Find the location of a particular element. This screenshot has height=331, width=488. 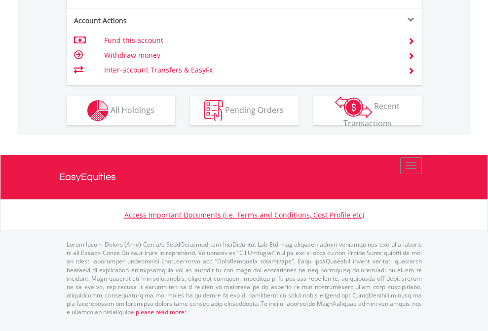

a: EasyEquities is located at coordinates (244, 177).